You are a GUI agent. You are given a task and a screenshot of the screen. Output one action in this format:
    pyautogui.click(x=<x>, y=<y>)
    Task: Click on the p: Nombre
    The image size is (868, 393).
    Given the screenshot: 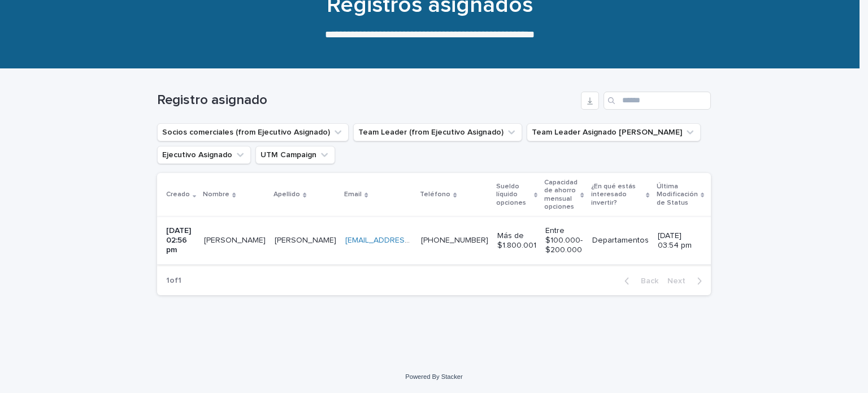 What is the action you would take?
    pyautogui.click(x=216, y=194)
    